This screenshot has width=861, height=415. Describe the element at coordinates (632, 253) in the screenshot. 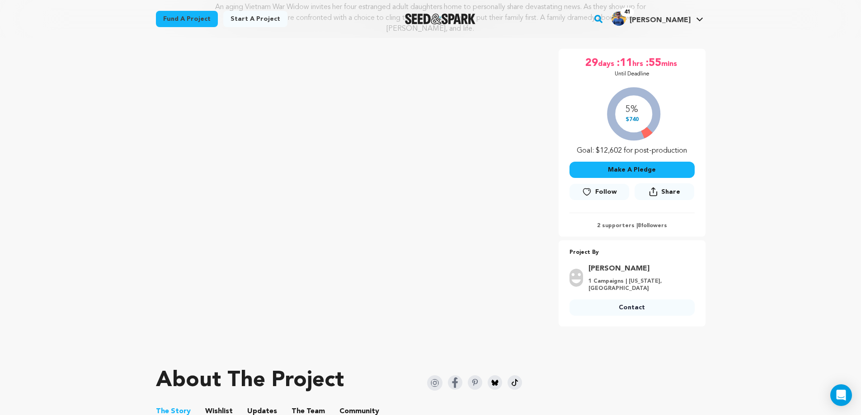

I see `p: Project By` at that location.